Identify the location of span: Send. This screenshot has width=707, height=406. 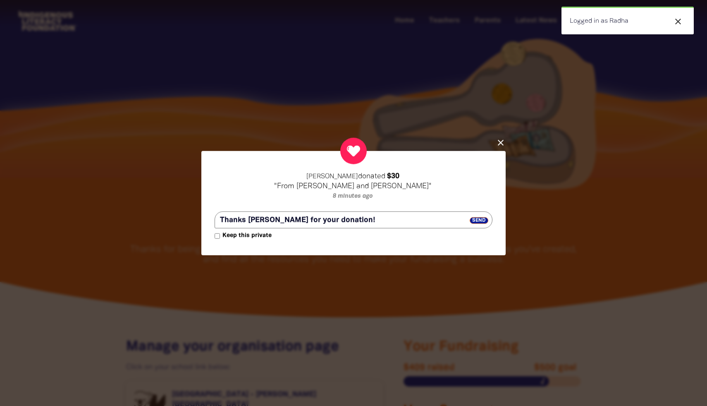
(479, 220).